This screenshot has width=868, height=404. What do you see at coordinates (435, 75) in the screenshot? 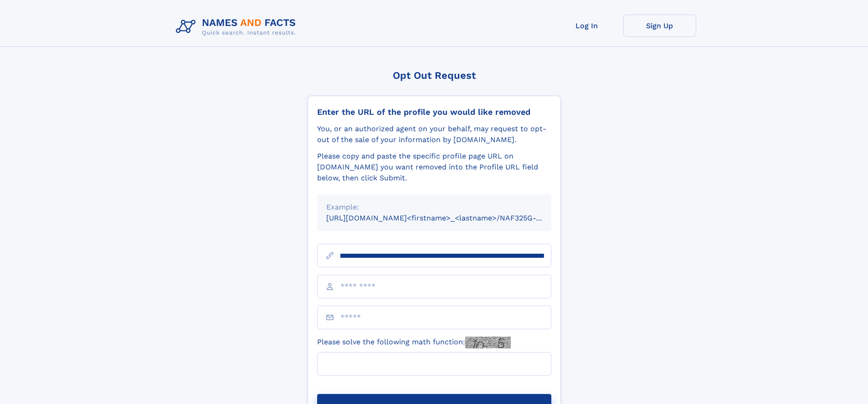
I see `div: Opt Out Request` at bounding box center [435, 75].